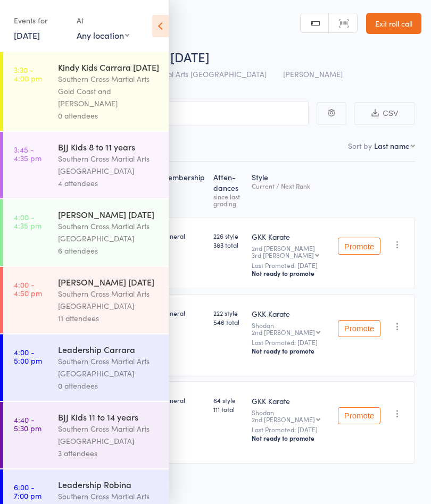 Image resolution: width=431 pixels, height=504 pixels. What do you see at coordinates (109, 147) in the screenshot?
I see `div: BJJ Kids 8 to 11 years` at bounding box center [109, 147].